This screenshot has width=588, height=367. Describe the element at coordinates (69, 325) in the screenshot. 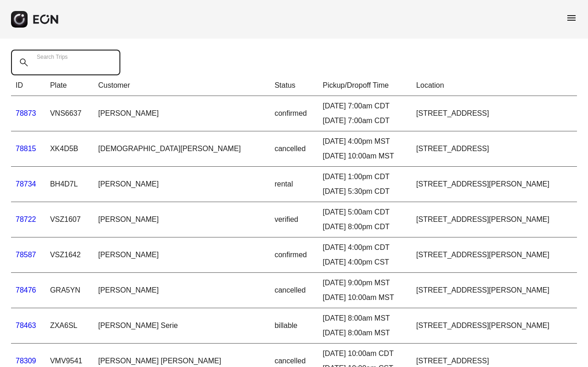

I see `td: ZXA6SL` at that location.